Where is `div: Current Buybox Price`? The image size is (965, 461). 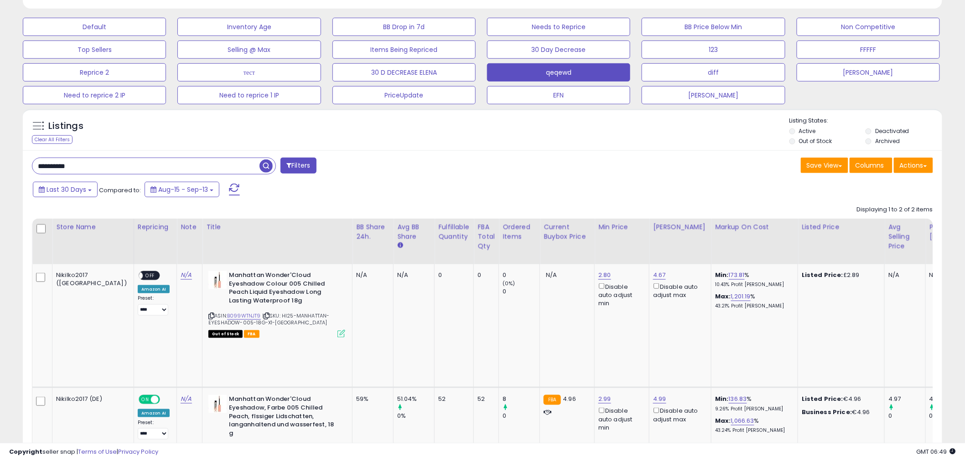 div: Current Buybox Price is located at coordinates (567, 232).